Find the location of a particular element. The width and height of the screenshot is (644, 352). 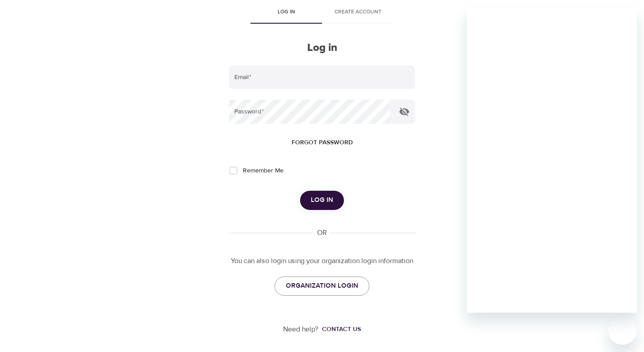

span: ORGANIZATION LOGIN is located at coordinates (322, 286).